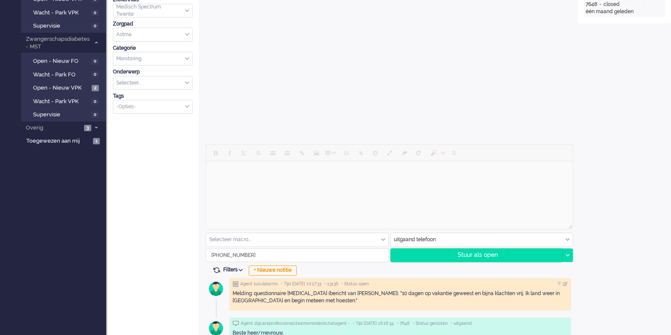 Image resolution: width=671 pixels, height=335 pixels. I want to click on span: Zwangerschapsdiabetes - MST, so click(57, 43).